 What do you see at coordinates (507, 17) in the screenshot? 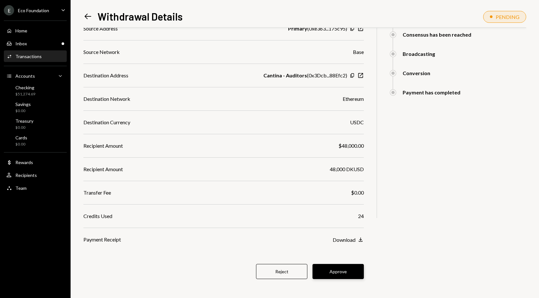
I see `div: PENDING` at bounding box center [507, 17].